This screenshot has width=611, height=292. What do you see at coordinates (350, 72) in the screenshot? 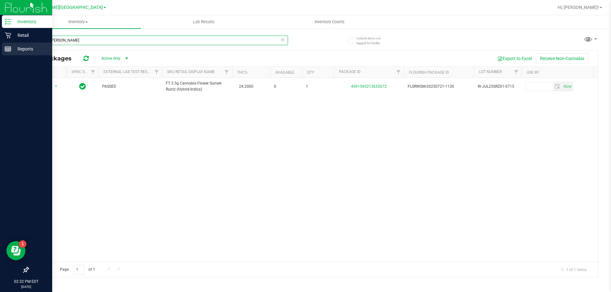
I see `a: Package ID` at bounding box center [350, 72].